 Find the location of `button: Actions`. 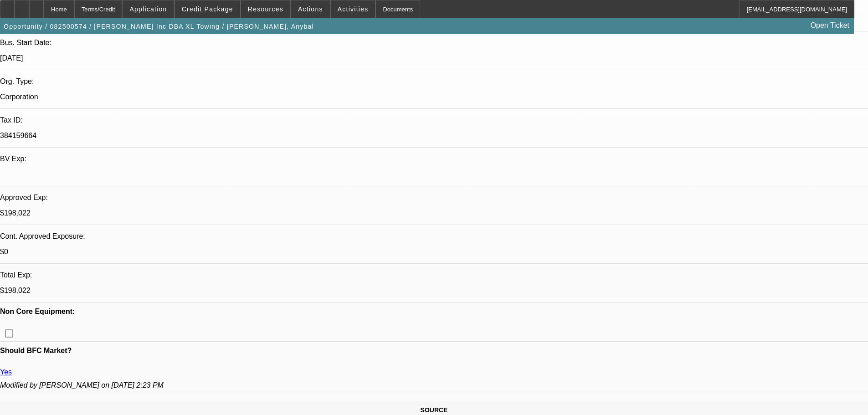

button: Actions is located at coordinates (310, 9).